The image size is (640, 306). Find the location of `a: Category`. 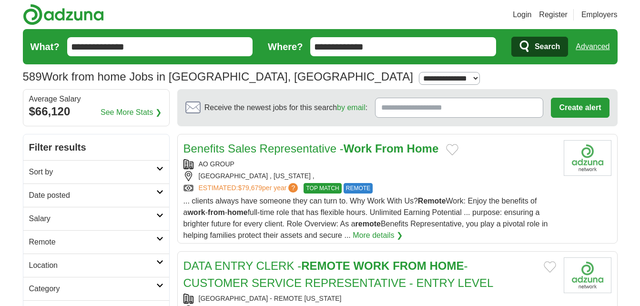

a: Category is located at coordinates (96, 289).